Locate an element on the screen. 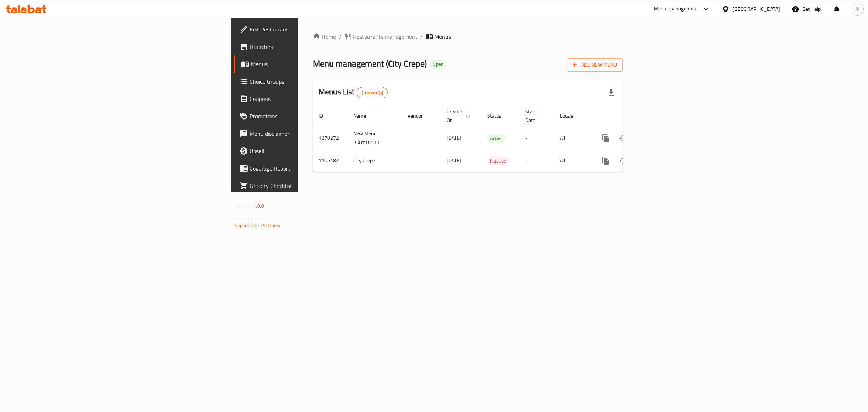 The image size is (868, 412). span: Add New Menu is located at coordinates (595, 65).